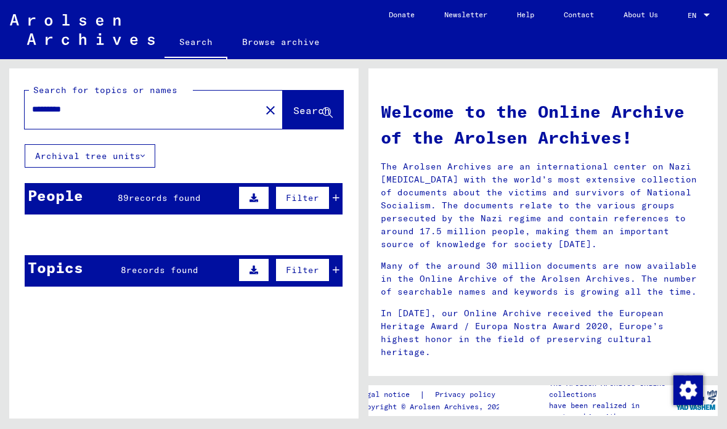 Image resolution: width=727 pixels, height=429 pixels. I want to click on mat-icon: close, so click(271, 110).